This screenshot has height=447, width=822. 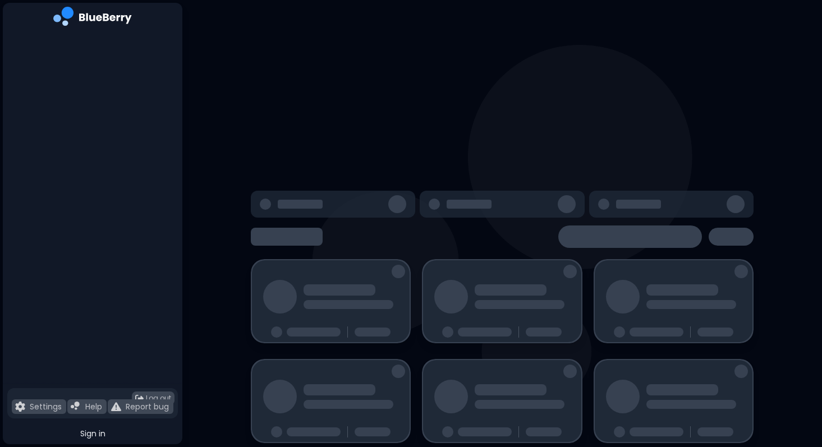 I want to click on p: Help, so click(x=94, y=407).